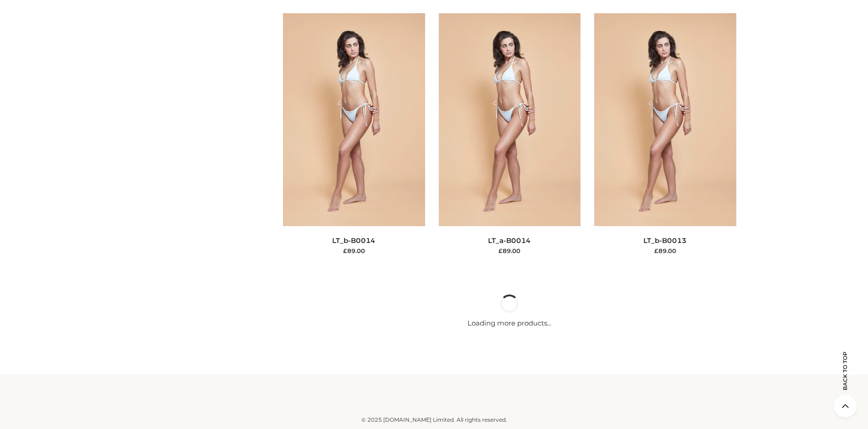 The image size is (868, 429). I want to click on img: LT_b-B0014, so click(354, 120).